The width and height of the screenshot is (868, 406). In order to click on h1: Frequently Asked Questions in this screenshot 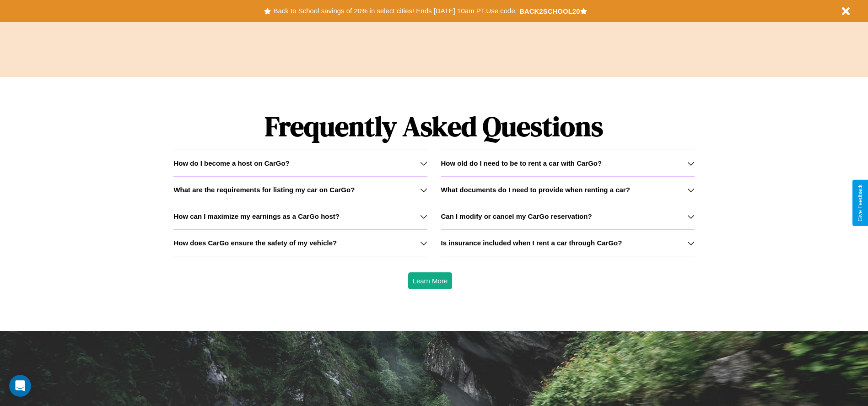, I will do `click(434, 126)`.